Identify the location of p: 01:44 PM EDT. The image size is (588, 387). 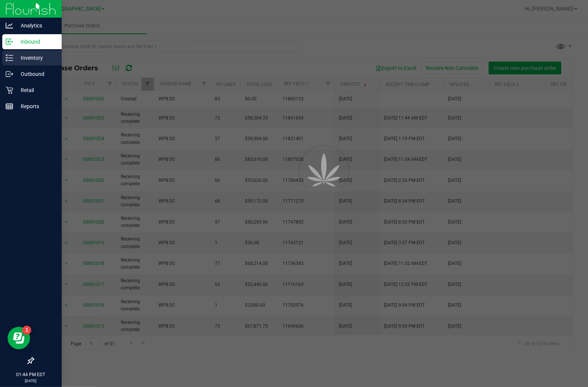
(31, 375).